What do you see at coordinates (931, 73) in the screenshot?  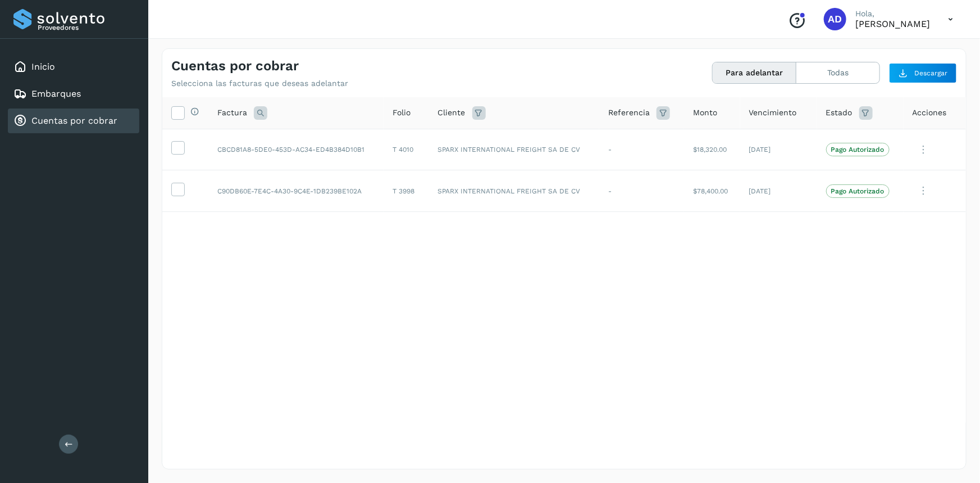 I see `span: Descargar` at bounding box center [931, 73].